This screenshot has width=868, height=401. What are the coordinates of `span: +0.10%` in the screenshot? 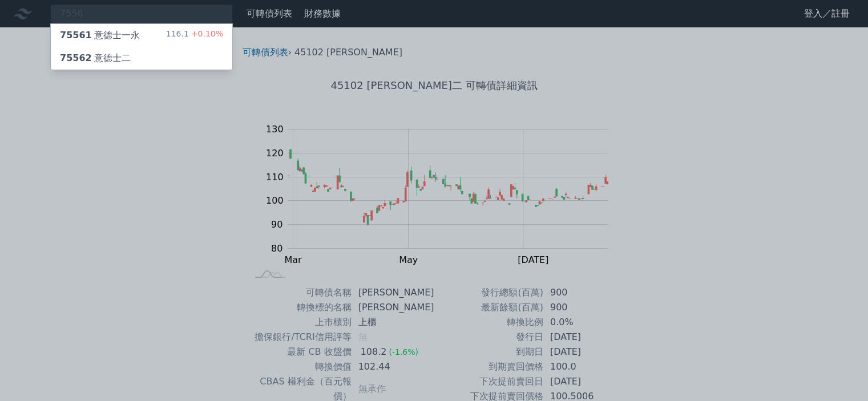 It's located at (206, 34).